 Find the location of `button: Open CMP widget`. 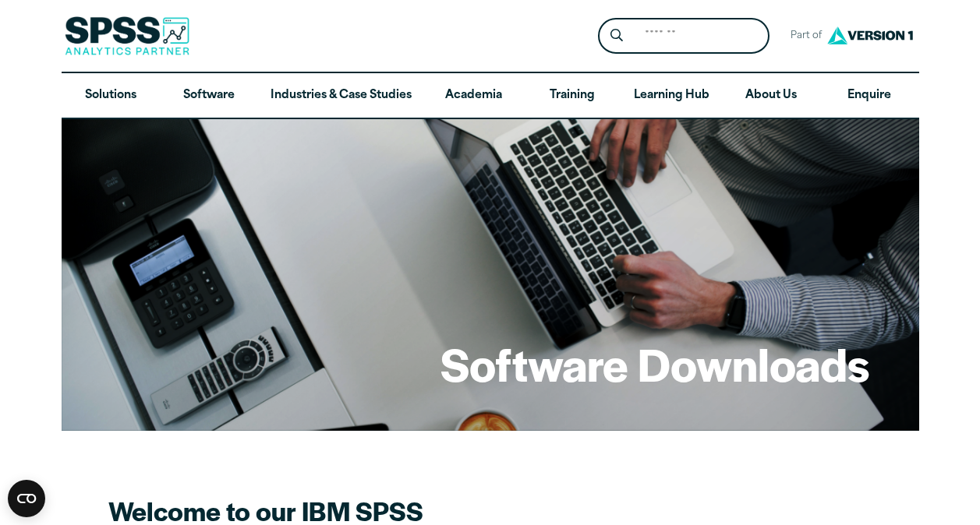

button: Open CMP widget is located at coordinates (27, 499).